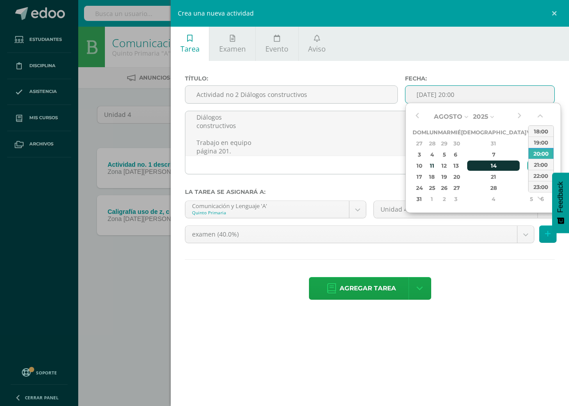  What do you see at coordinates (419, 132) in the screenshot?
I see `th: Dom` at bounding box center [419, 132].